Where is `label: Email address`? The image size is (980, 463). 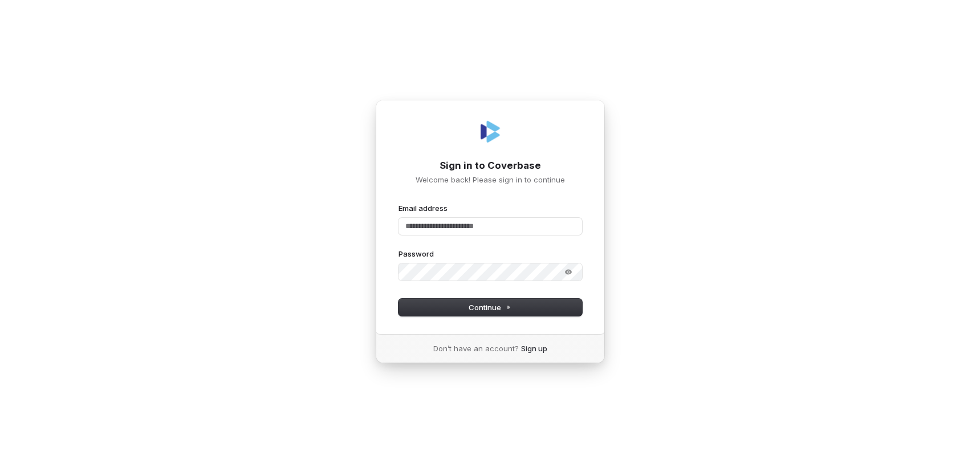 label: Email address is located at coordinates (423, 208).